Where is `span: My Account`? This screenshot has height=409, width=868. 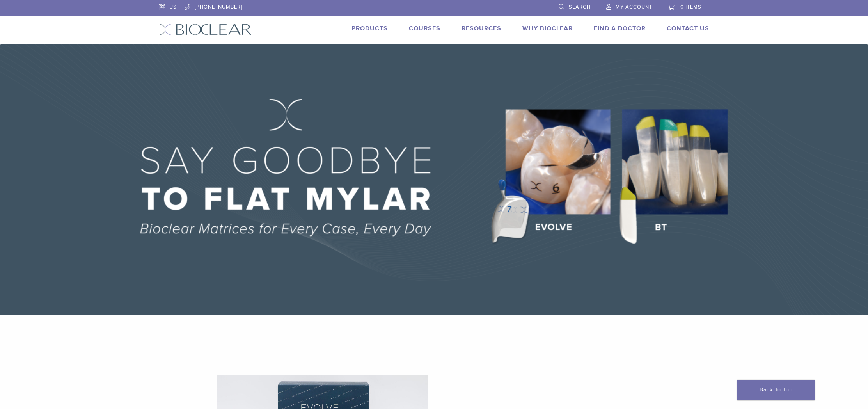
span: My Account is located at coordinates (633, 7).